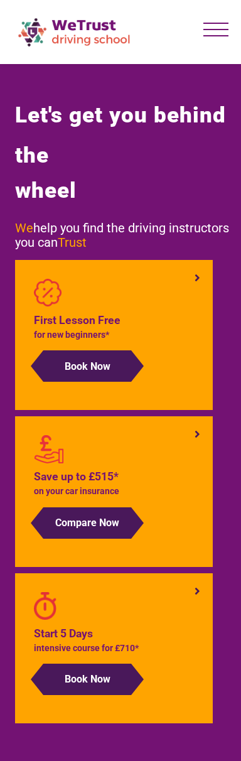 This screenshot has width=241, height=761. I want to click on span: We, so click(24, 228).